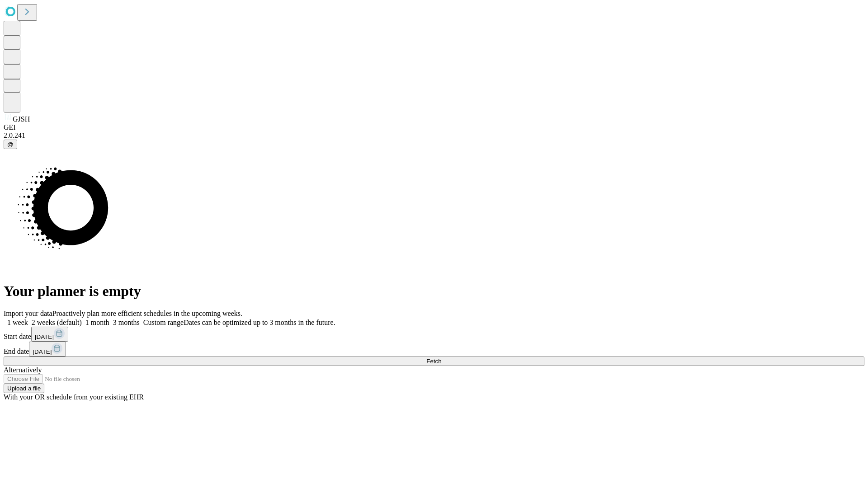  I want to click on h1: Your planner is empty, so click(434, 291).